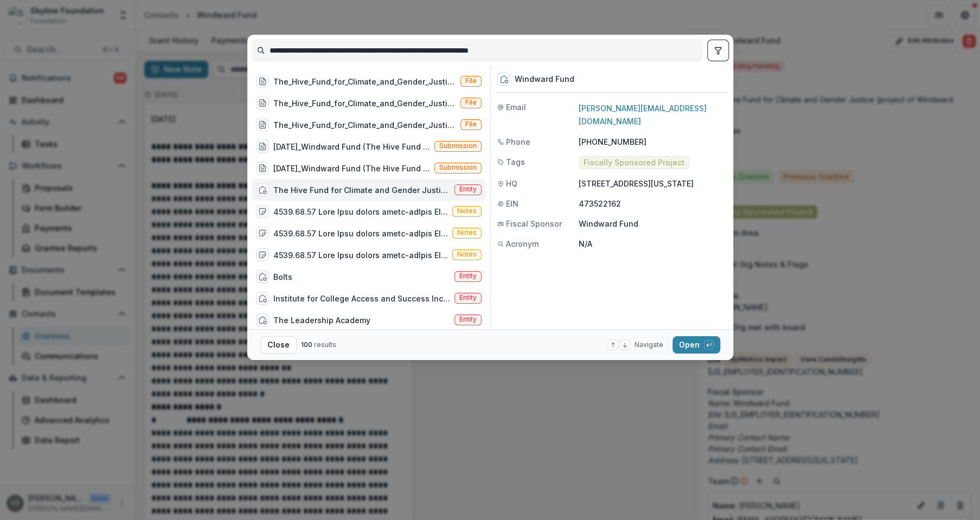  What do you see at coordinates (545, 79) in the screenshot?
I see `div: Windward Fund` at bounding box center [545, 79].